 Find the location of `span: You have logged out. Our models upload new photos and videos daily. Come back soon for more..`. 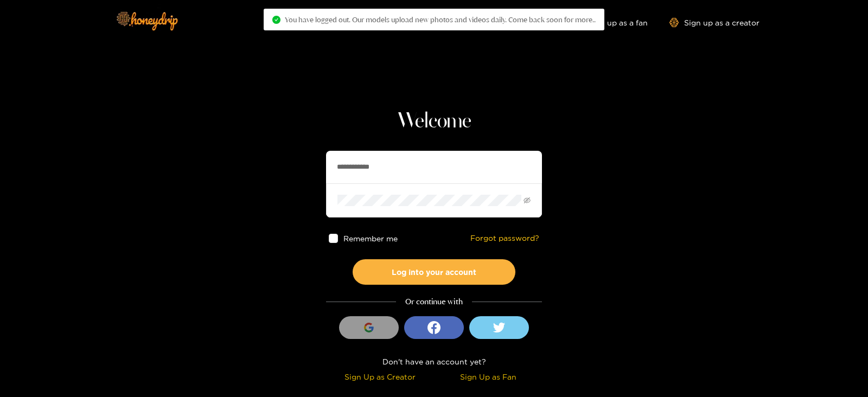

span: You have logged out. Our models upload new photos and videos daily. Come back soon for more.. is located at coordinates (440, 20).